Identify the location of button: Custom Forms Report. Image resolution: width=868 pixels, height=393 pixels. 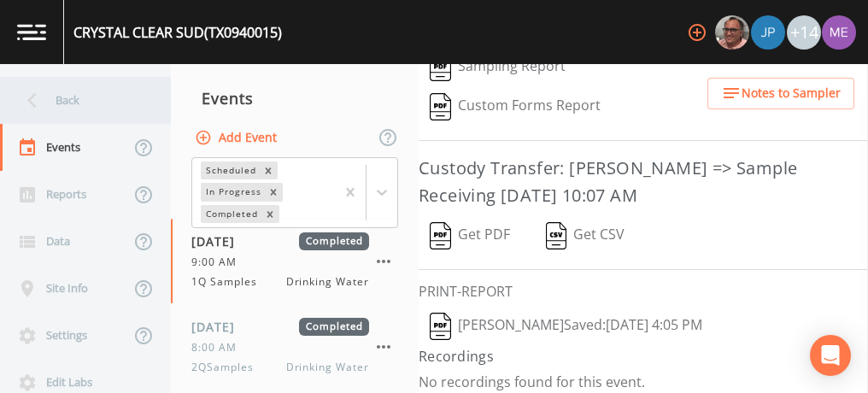
(515, 107).